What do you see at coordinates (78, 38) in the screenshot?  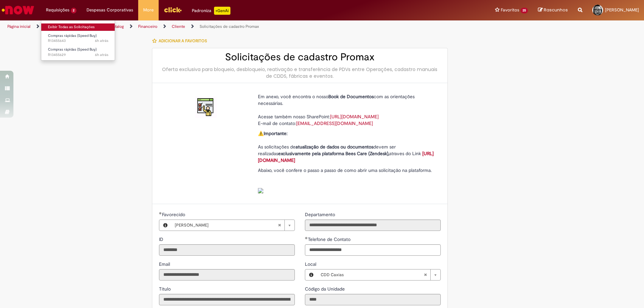 I see `a: Aberto R13455643 : Compras rápidas (Speed Buy)` at bounding box center [78, 38].